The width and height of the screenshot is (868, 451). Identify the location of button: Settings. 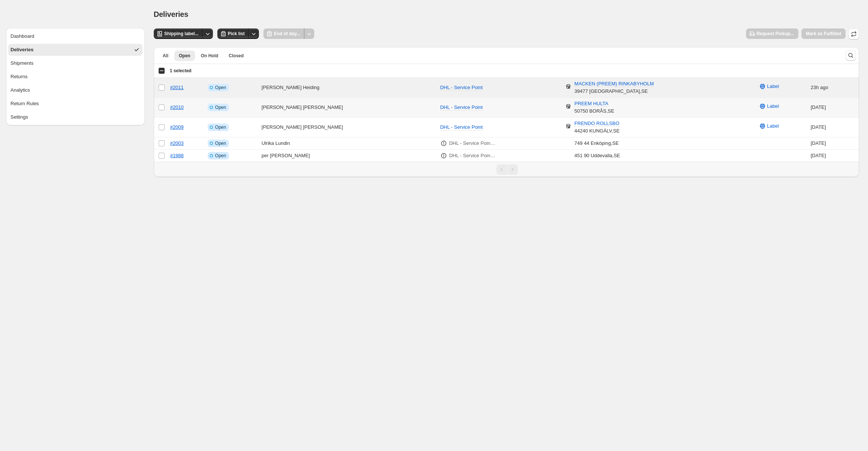
(75, 117).